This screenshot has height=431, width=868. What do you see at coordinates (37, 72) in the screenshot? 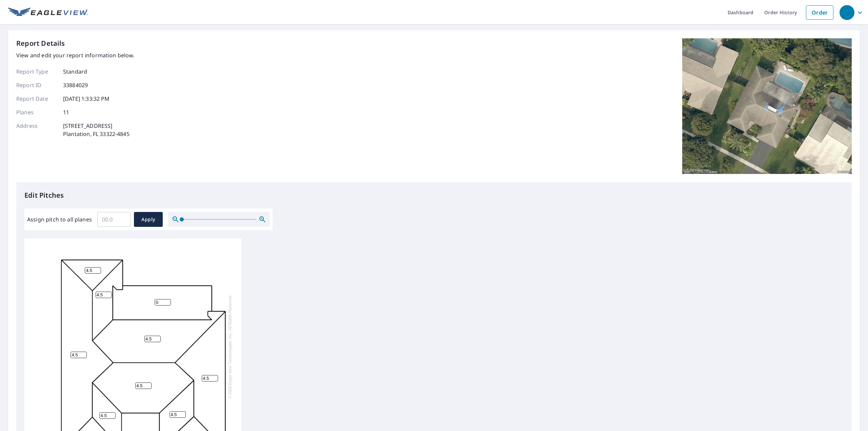
I see `p: Report Type` at bounding box center [37, 72].